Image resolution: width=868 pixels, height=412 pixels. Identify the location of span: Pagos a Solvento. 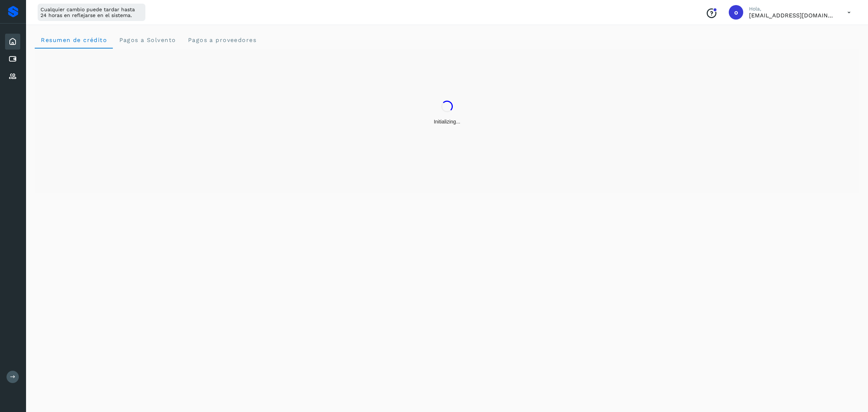
(147, 40).